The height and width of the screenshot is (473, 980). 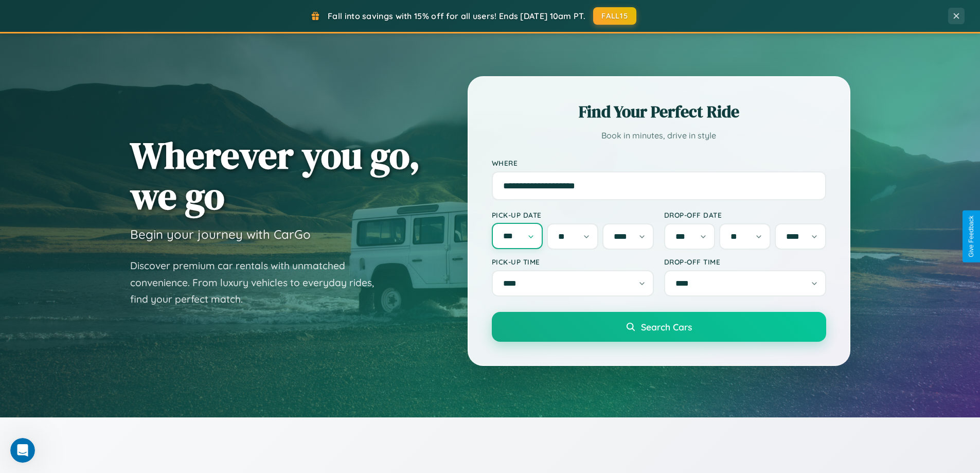 What do you see at coordinates (275, 175) in the screenshot?
I see `h1: Wherever you go, we go` at bounding box center [275, 175].